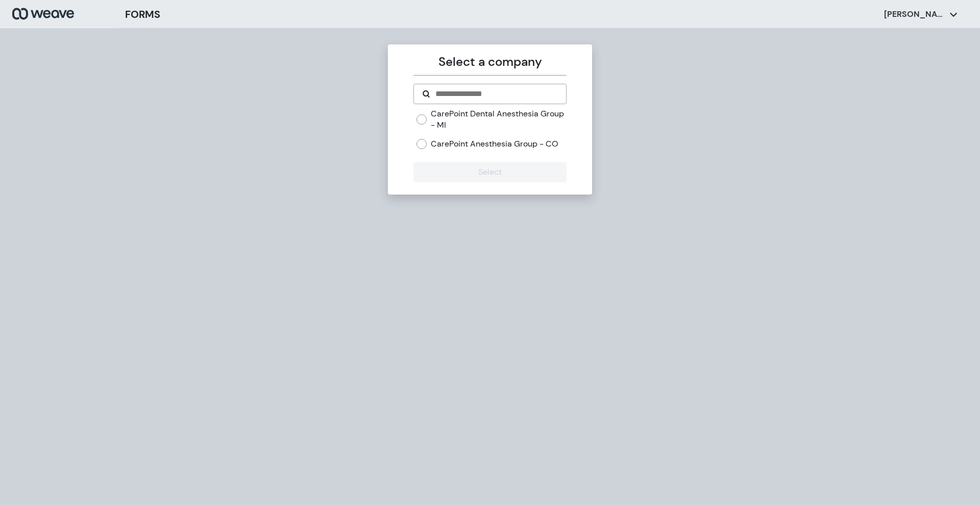 Image resolution: width=980 pixels, height=505 pixels. Describe the element at coordinates (489, 172) in the screenshot. I see `button: Select` at that location.